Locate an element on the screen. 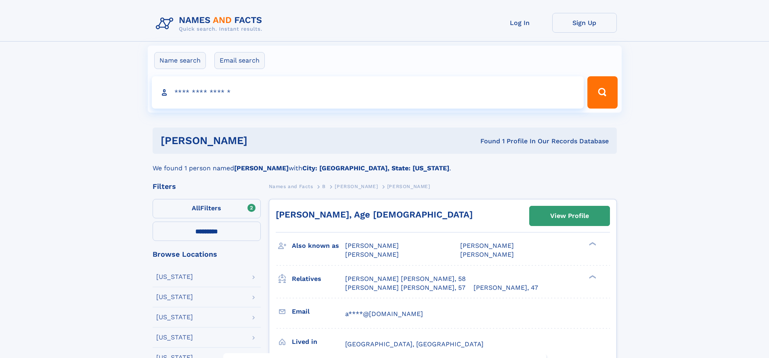  button: Search Button is located at coordinates (603, 92).